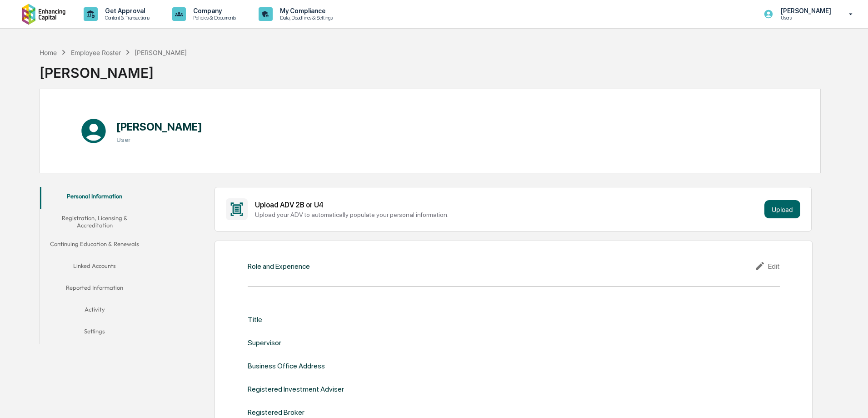  I want to click on div: secondary tabs example, so click(94, 265).